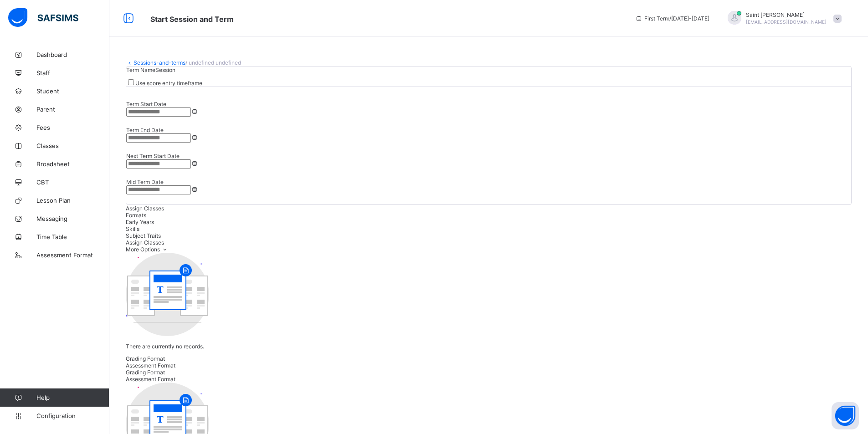  What do you see at coordinates (73, 219) in the screenshot?
I see `span: Messaging` at bounding box center [73, 219].